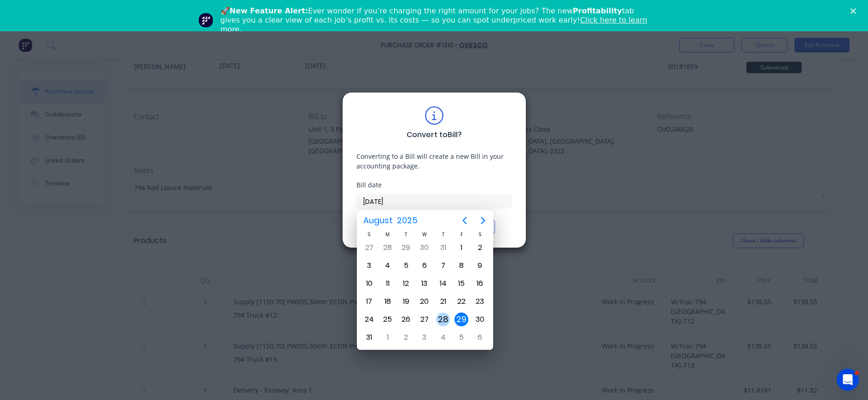 This screenshot has width=868, height=400. I want to click on div: Thursday, September 4, 2025, so click(443, 338).